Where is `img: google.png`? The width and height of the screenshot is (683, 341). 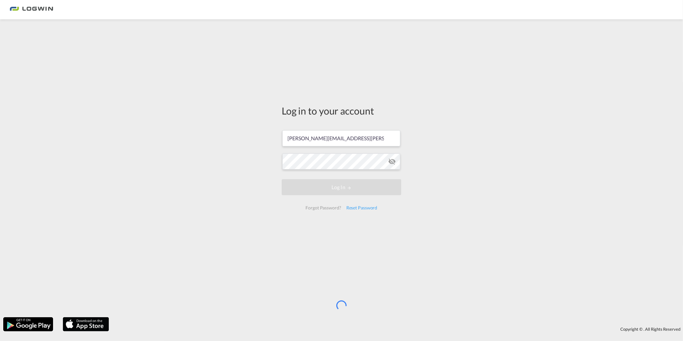
img: google.png is located at coordinates (28, 324).